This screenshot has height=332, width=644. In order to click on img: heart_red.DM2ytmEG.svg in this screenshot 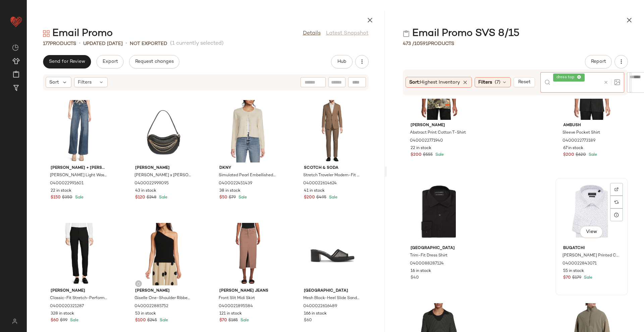, I will do `click(16, 21)`.